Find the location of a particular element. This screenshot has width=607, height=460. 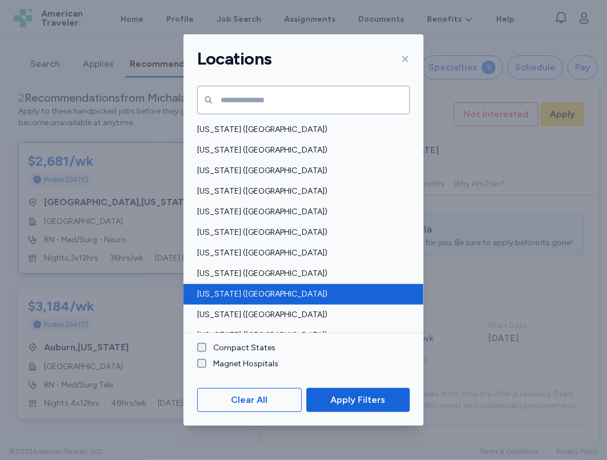

label: Compact States is located at coordinates (241, 348).